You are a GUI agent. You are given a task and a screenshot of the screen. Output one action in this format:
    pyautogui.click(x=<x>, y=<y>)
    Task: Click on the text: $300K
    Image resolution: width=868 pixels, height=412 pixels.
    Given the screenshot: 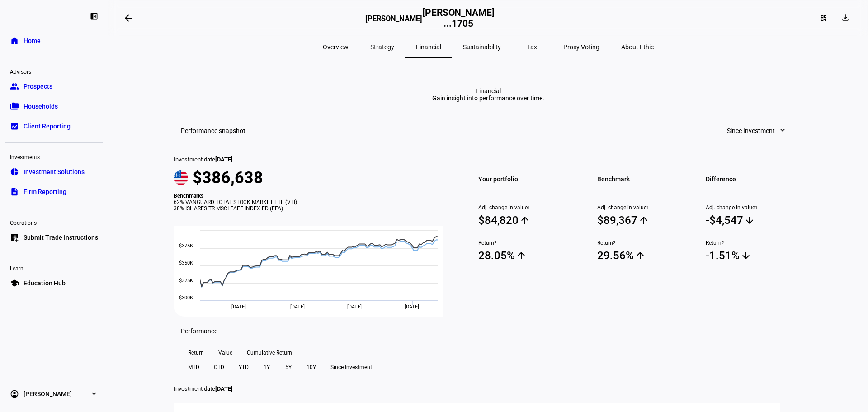 What is the action you would take?
    pyautogui.click(x=186, y=297)
    